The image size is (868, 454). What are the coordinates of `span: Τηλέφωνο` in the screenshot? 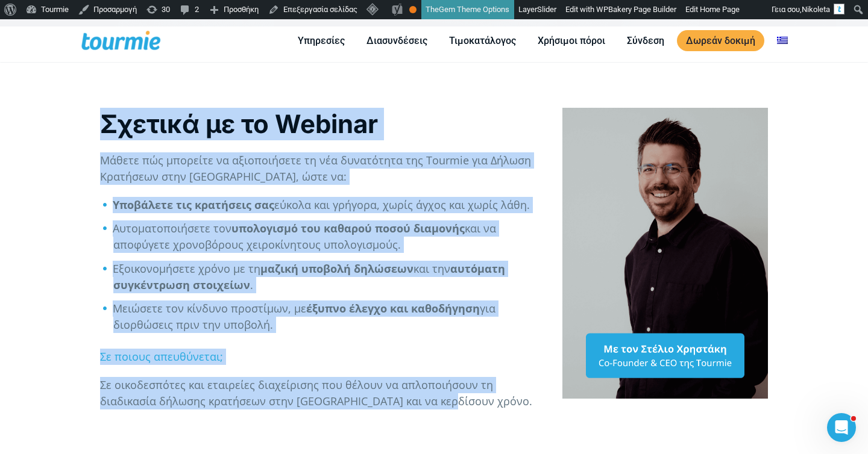 It's located at (273, 55).